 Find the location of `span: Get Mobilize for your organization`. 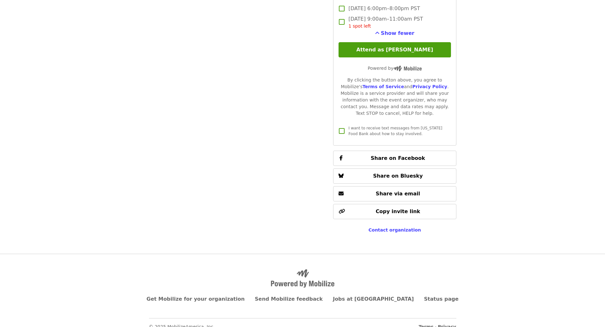

span: Get Mobilize for your organization is located at coordinates (195, 299).